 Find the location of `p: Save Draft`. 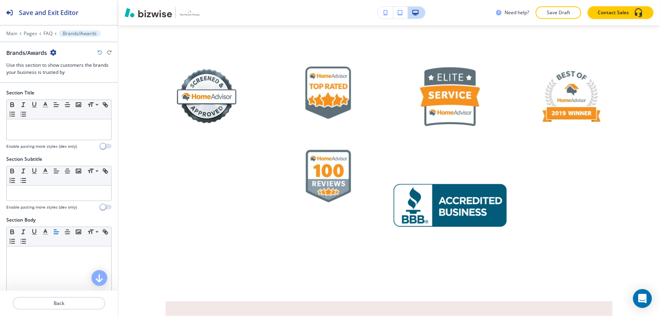

p: Save Draft is located at coordinates (559, 13).